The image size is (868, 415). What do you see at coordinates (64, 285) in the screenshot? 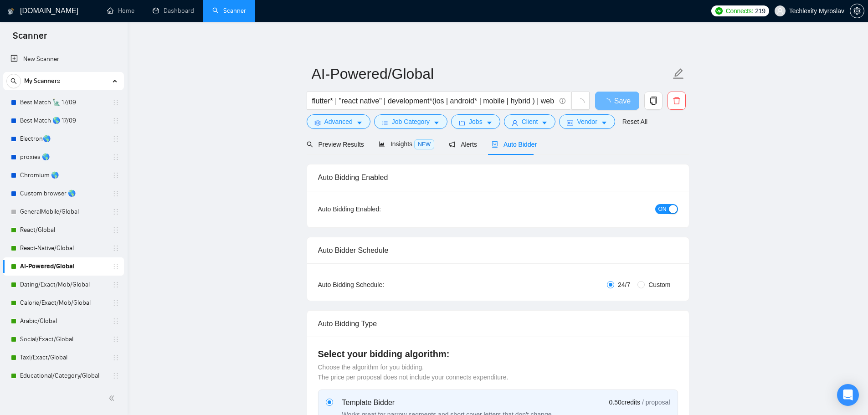
I see `a: Dating/Exact/Mob/Global` at bounding box center [64, 285].